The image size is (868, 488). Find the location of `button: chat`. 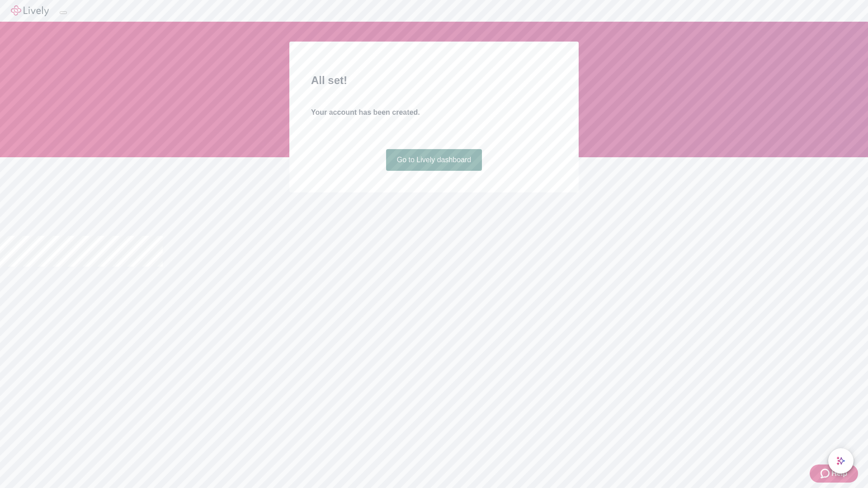

button: chat is located at coordinates (841, 461).